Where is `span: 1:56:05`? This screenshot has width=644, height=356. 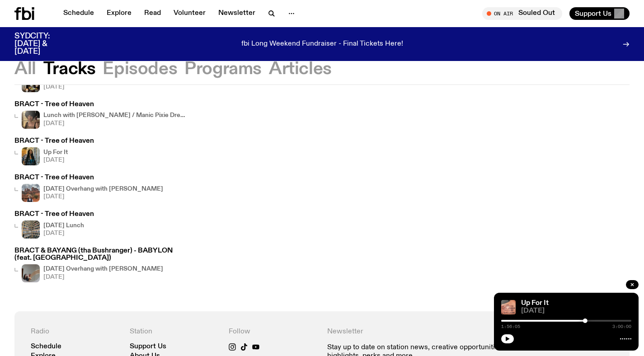
span: 1:56:05 is located at coordinates (510, 327).